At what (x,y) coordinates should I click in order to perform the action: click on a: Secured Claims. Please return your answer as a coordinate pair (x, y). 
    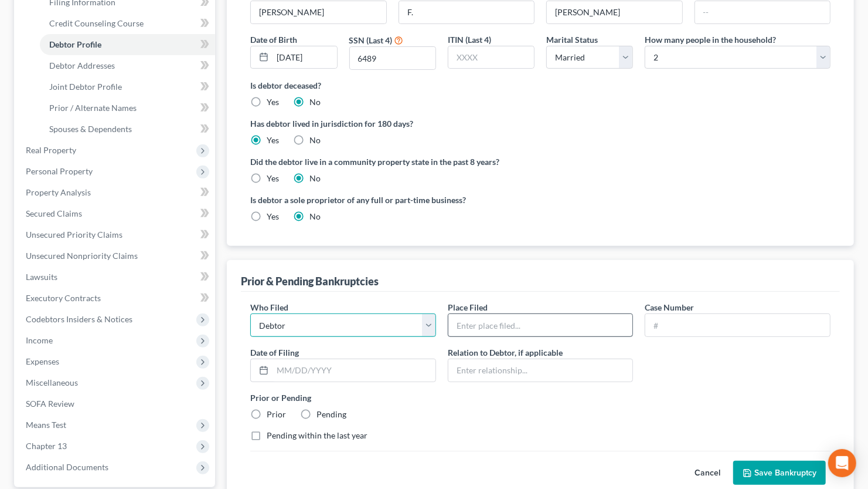
    Looking at the image, I should click on (116, 214).